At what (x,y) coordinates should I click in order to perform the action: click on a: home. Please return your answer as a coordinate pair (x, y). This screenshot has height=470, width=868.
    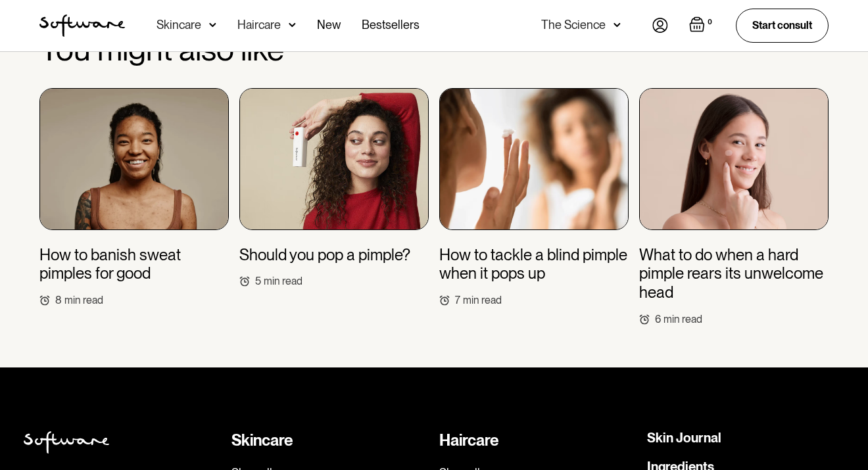
    Looking at the image, I should click on (82, 26).